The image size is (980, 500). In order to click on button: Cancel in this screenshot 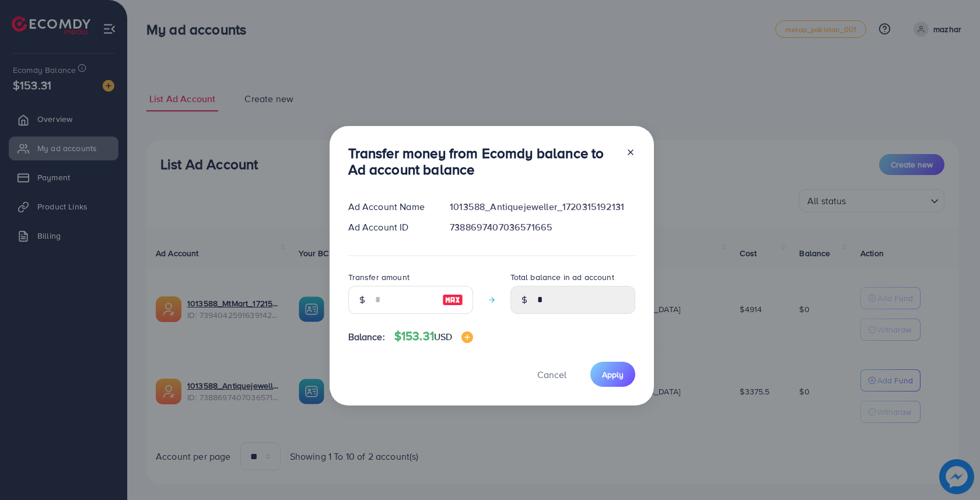, I will do `click(552, 374)`.